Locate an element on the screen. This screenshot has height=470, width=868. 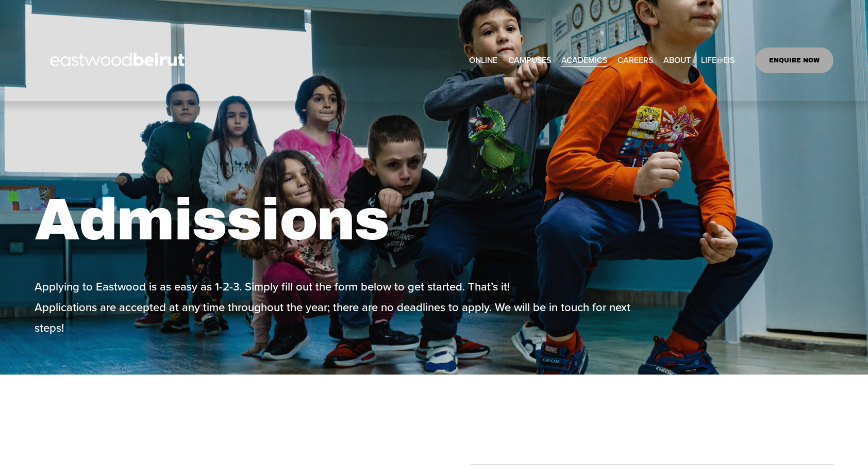
h1: Admissions is located at coordinates (434, 221).